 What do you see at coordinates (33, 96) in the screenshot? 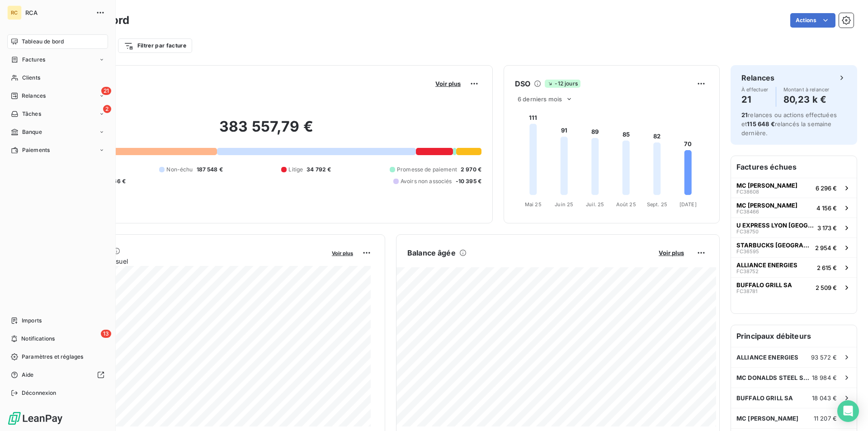
I see `span: Relances` at bounding box center [33, 96].